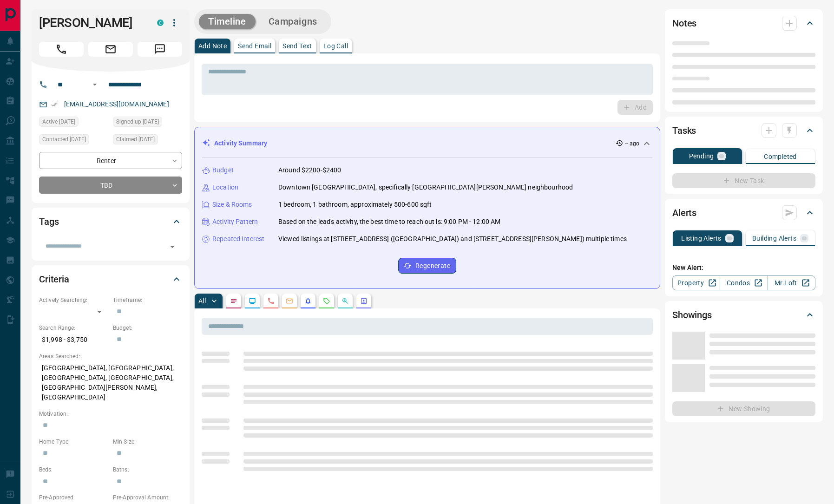 This screenshot has width=834, height=504. Describe the element at coordinates (110, 279) in the screenshot. I see `div: Criteria` at that location.